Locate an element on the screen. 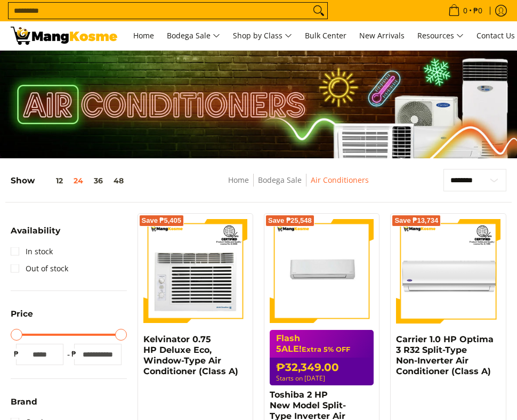 The width and height of the screenshot is (517, 420). a: Carrier 1.0 HP Optima 3 R32 Split-Type Non-Inverter Air Conditioner (Class A) is located at coordinates (444, 355).